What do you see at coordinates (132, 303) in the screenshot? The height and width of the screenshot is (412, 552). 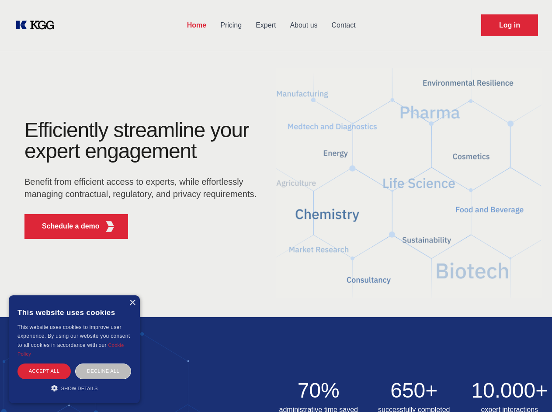 I see `div: Close` at bounding box center [132, 303].